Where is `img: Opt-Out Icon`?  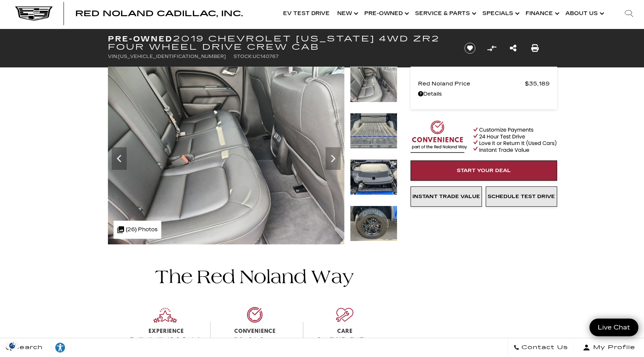
img: Opt-Out Icon is located at coordinates (12, 345).